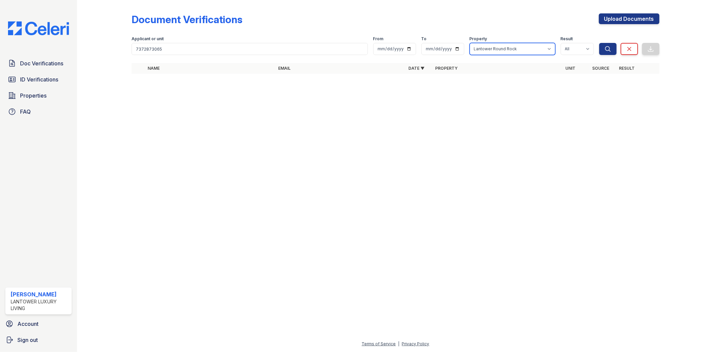 The height and width of the screenshot is (352, 714). What do you see at coordinates (39, 79) in the screenshot?
I see `a: ID Verifications` at bounding box center [39, 79].